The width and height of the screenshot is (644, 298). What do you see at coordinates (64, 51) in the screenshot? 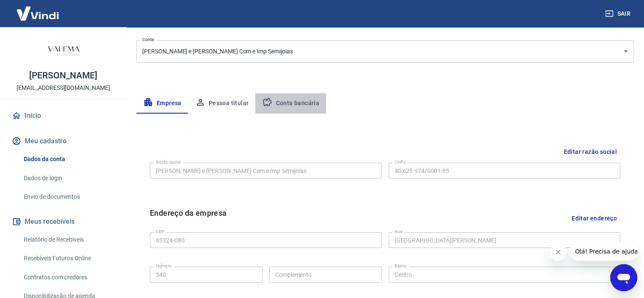
I see `img: fd6887c0-6a59-4205-b1ab-e7d4c741de89.jpeg` at bounding box center [64, 51].